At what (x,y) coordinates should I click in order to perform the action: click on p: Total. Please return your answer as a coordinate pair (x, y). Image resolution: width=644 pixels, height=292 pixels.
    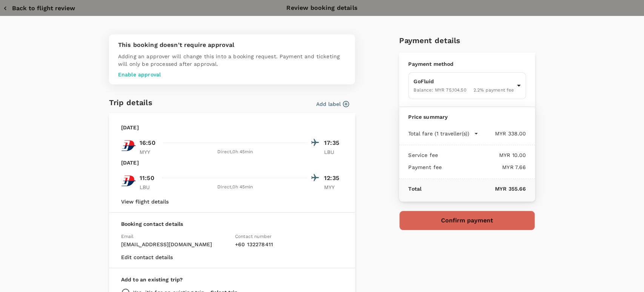
    Looking at the image, I should click on (415, 189).